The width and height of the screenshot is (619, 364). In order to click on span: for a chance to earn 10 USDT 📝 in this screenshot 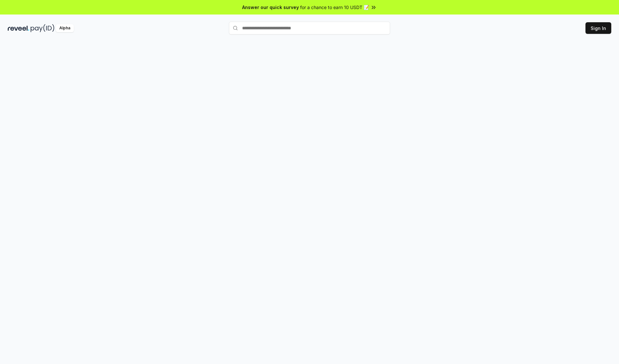, I will do `click(335, 7)`.